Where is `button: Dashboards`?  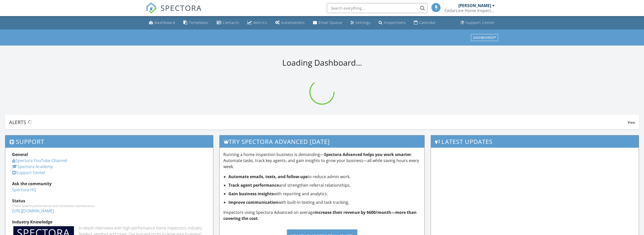 button: Dashboards is located at coordinates (485, 38).